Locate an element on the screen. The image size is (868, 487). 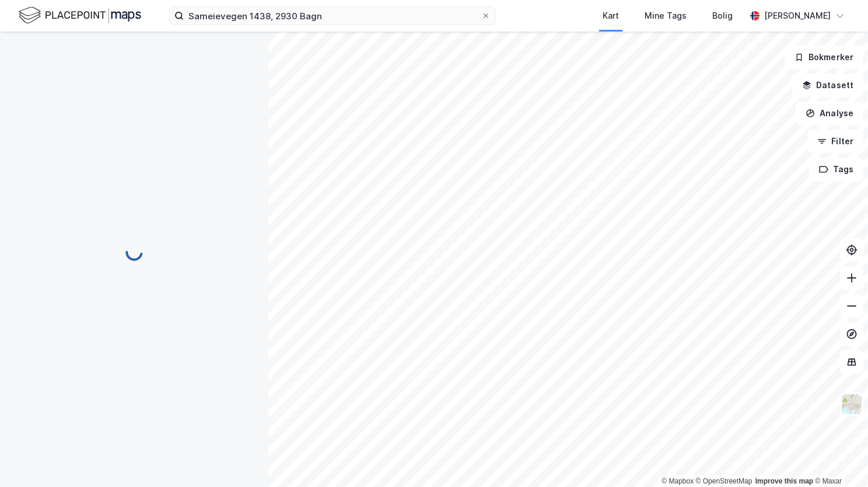
a: Mapbox is located at coordinates (677, 481).